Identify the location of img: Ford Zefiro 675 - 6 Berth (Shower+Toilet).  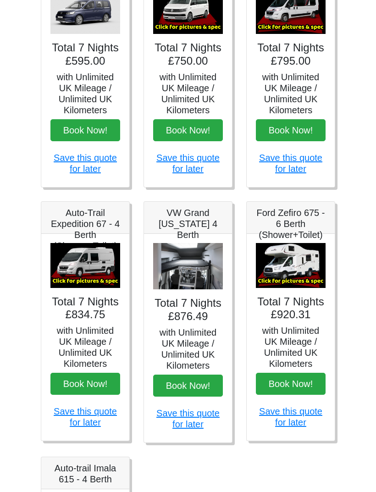
(291, 266).